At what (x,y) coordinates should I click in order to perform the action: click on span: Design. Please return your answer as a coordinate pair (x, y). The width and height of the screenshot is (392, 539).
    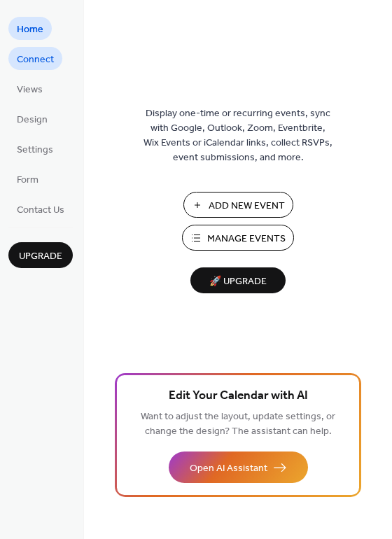
    Looking at the image, I should click on (32, 120).